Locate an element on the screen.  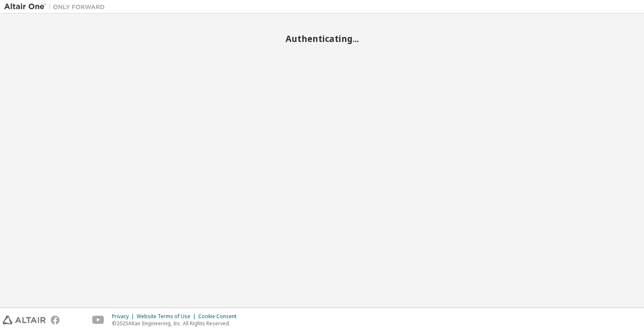
div: Website Terms of Use is located at coordinates (168, 316).